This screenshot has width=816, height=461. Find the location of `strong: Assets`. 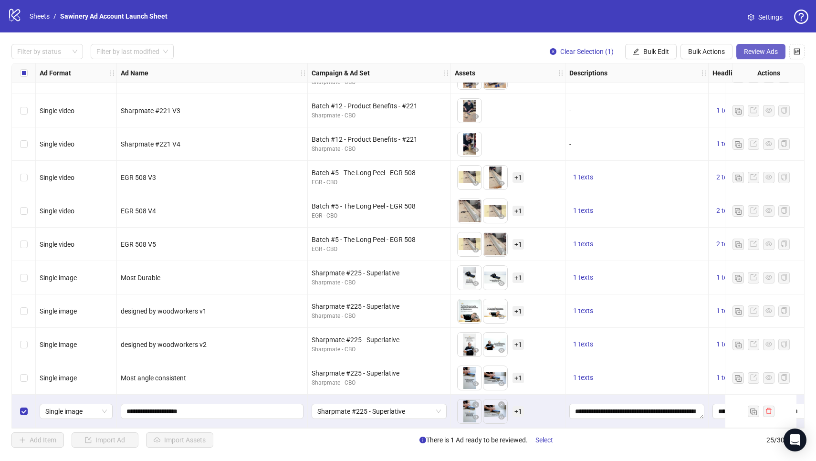

strong: Assets is located at coordinates (465, 73).